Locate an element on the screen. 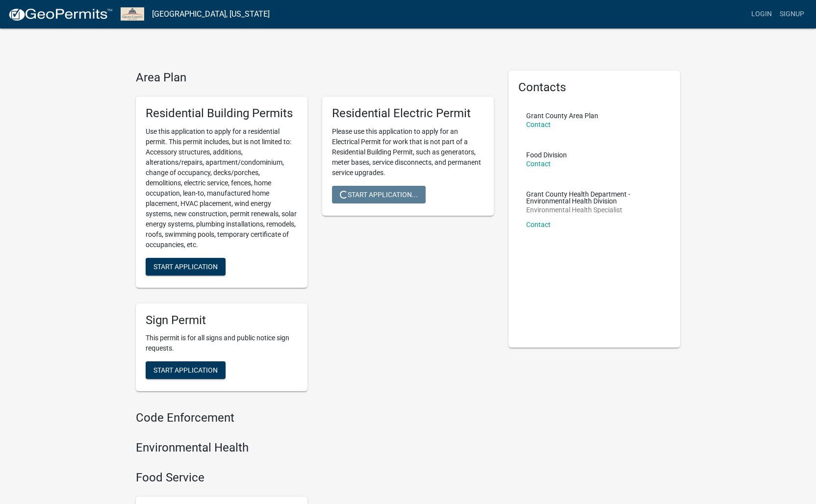 The width and height of the screenshot is (816, 504). p: Food Division is located at coordinates (546, 155).